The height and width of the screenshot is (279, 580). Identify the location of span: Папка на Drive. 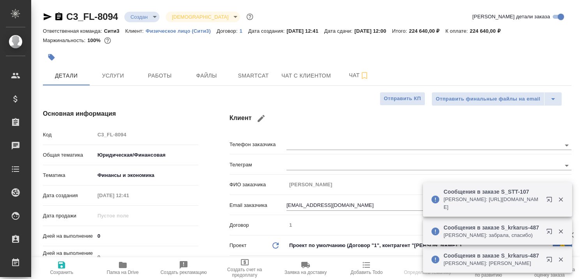
(123, 272).